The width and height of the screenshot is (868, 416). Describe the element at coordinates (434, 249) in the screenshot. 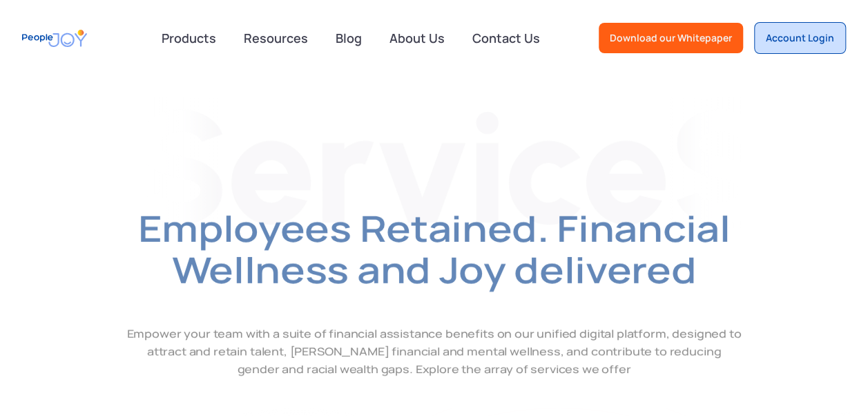

I see `h1: Employees Retained. Financial Wellness and Joy delivered` at that location.